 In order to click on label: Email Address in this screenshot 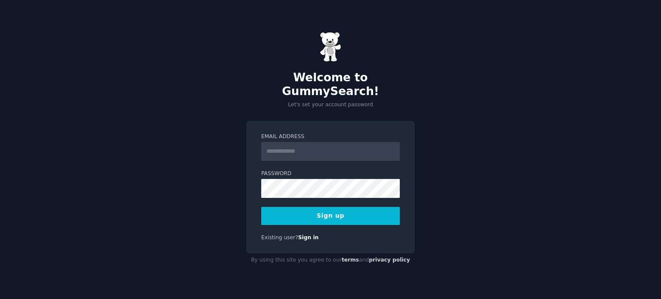, I will do `click(331, 137)`.